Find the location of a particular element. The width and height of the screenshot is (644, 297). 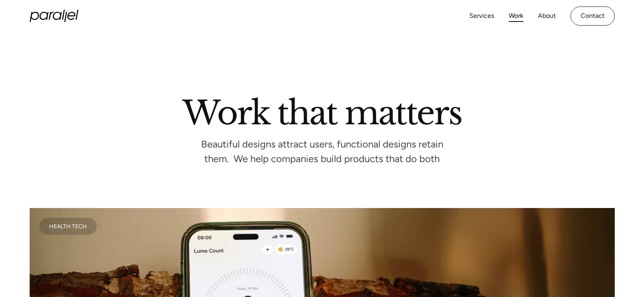

a: About is located at coordinates (547, 16).